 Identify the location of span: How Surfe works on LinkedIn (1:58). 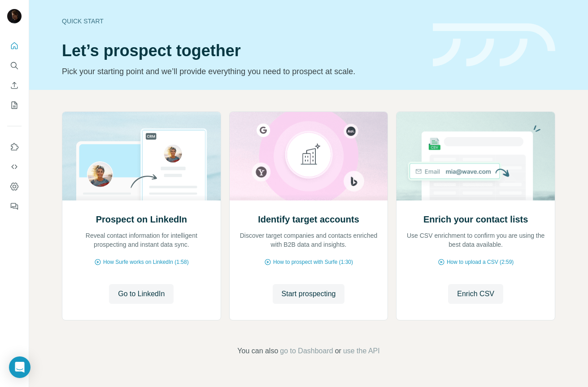
(146, 262).